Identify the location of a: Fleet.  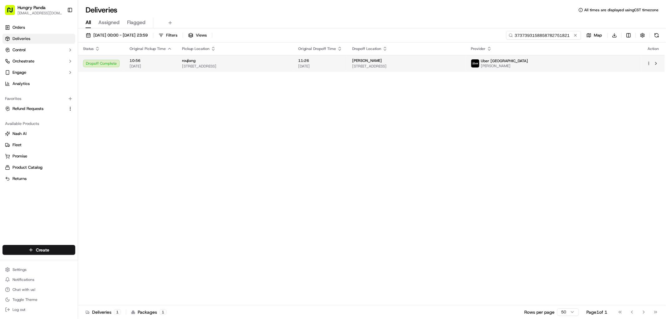
(39, 145).